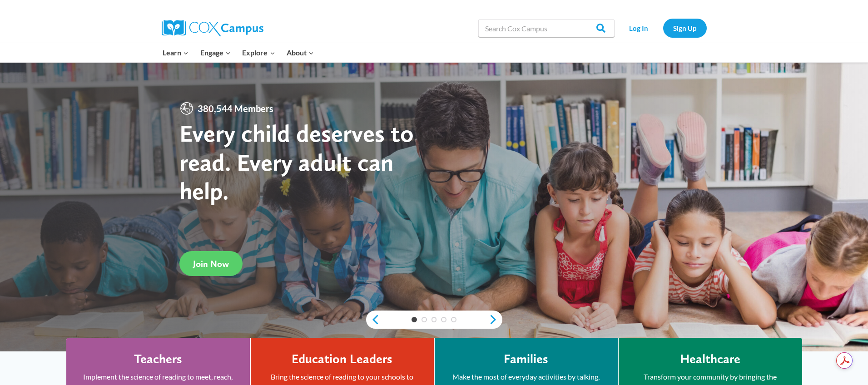  I want to click on img: Cox Campus, so click(212, 28).